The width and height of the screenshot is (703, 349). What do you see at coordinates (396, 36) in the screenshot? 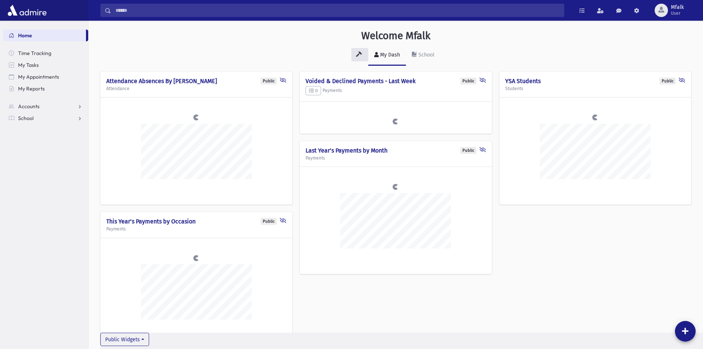
I see `h3: Welcome Mfalk` at bounding box center [396, 36].